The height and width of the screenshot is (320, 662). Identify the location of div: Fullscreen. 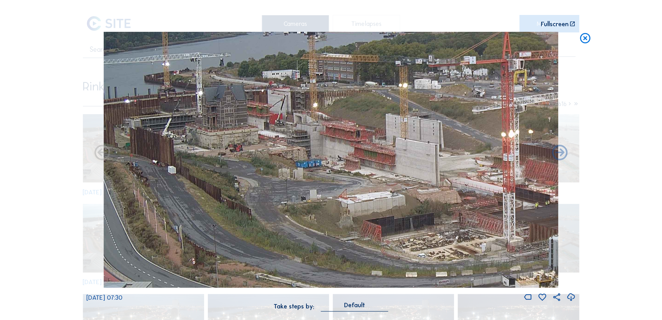
(555, 24).